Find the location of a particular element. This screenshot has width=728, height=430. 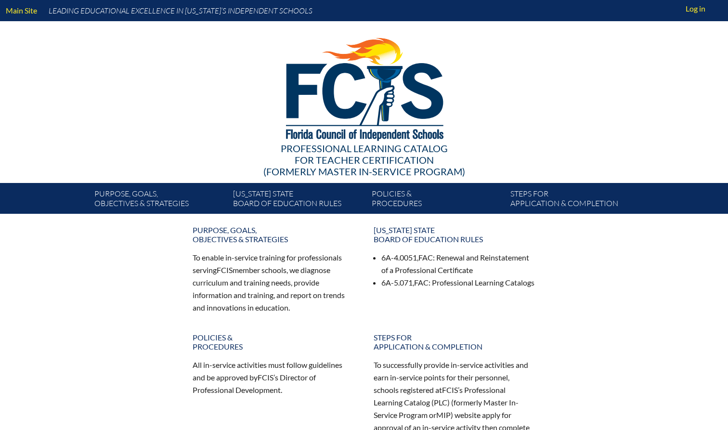

span: for Teacher Certification is located at coordinates (364, 160).